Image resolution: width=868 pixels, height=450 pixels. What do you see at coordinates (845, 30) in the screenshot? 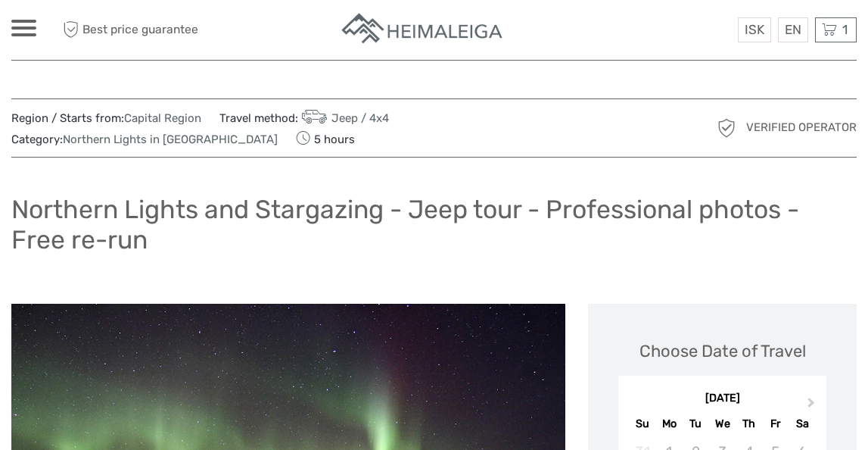
I see `span: 1` at bounding box center [845, 30].